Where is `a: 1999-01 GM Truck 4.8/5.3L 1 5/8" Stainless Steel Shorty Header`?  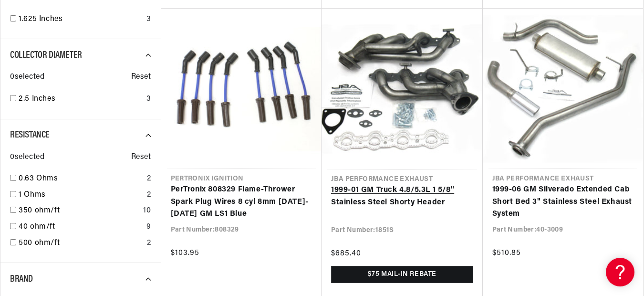
a: 1999-01 GM Truck 4.8/5.3L 1 5/8" Stainless Steel Shorty Header is located at coordinates (402, 196).